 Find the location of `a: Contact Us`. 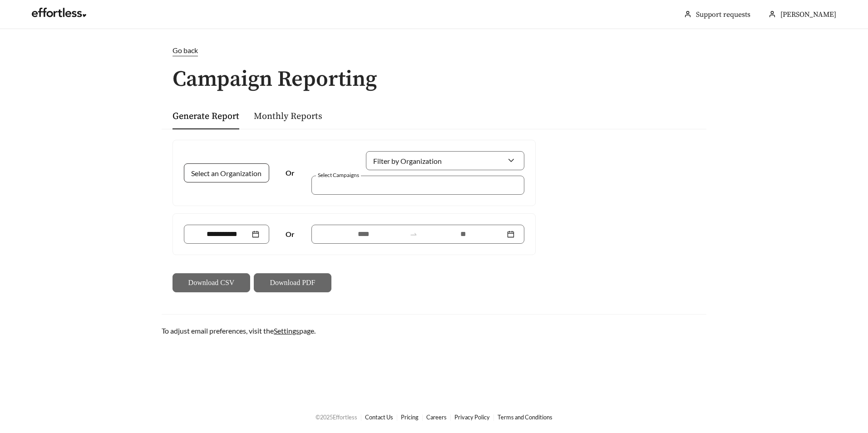

a: Contact Us is located at coordinates (379, 417).